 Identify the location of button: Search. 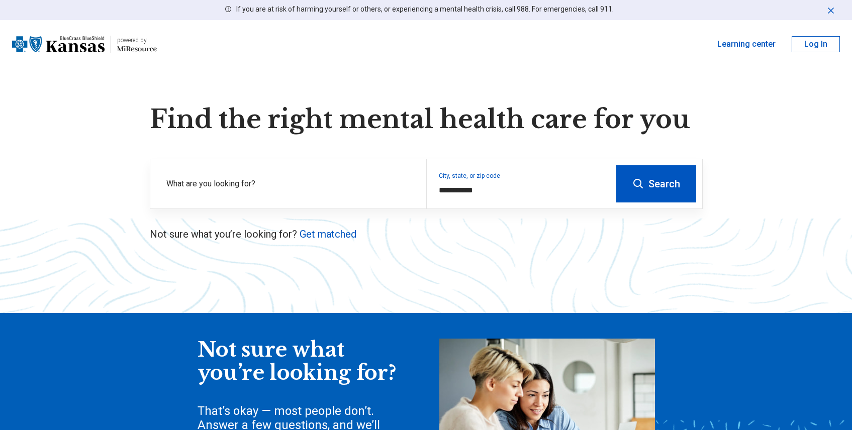
(656, 184).